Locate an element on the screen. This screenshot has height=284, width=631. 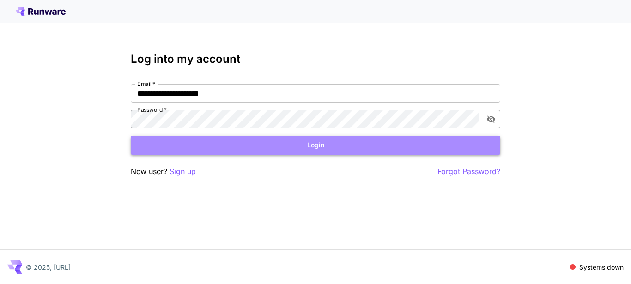
button: Sign up is located at coordinates (182, 171).